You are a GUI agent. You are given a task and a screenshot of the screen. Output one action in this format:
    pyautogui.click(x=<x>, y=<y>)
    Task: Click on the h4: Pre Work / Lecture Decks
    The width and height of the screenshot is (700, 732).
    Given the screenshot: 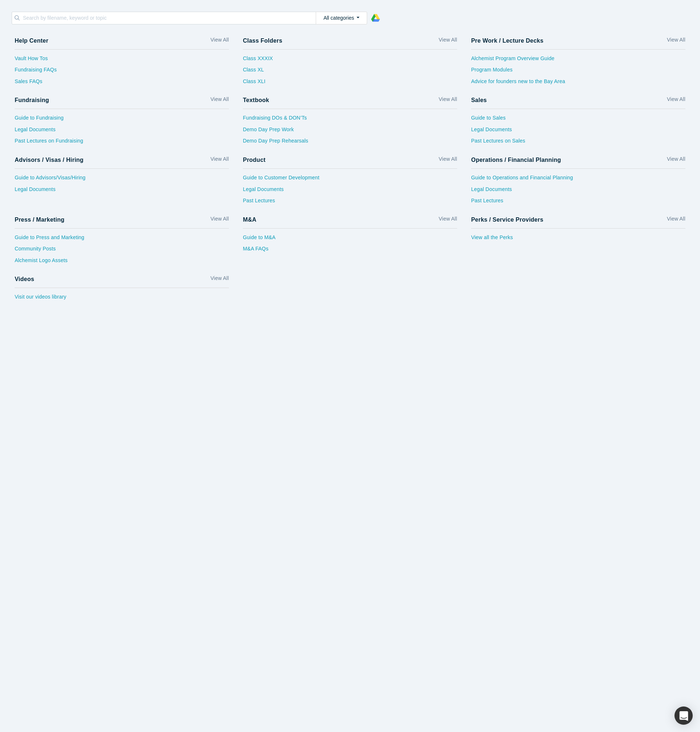 What is the action you would take?
    pyautogui.click(x=507, y=40)
    